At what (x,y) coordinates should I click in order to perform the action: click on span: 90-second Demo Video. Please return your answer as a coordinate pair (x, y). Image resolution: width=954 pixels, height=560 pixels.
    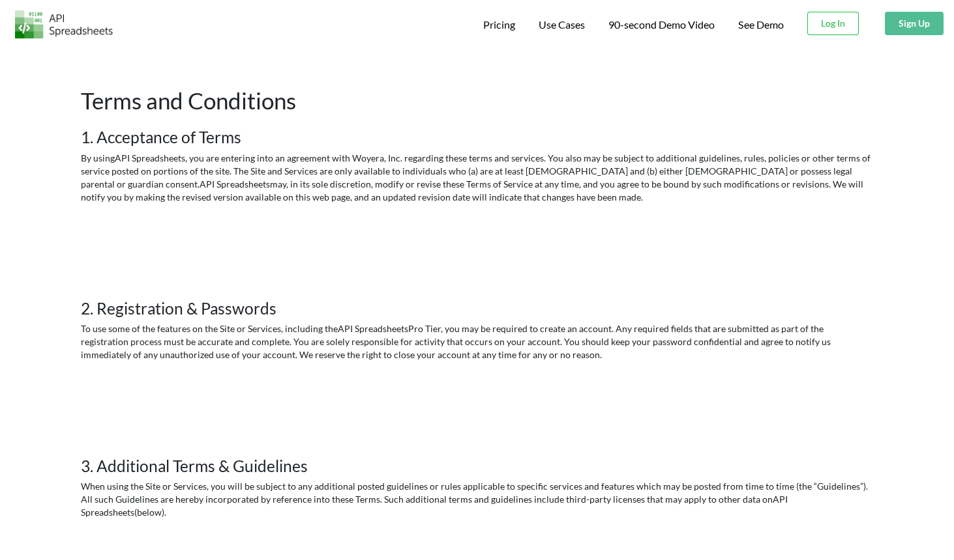
    Looking at the image, I should click on (661, 25).